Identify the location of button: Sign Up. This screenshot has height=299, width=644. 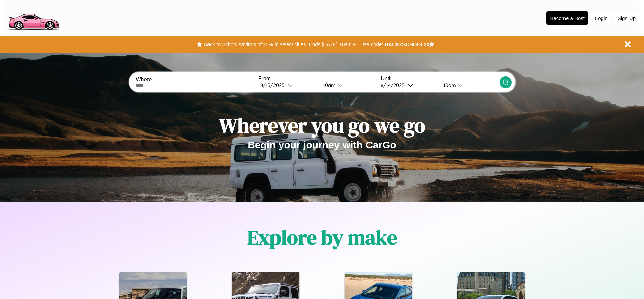
(627, 18).